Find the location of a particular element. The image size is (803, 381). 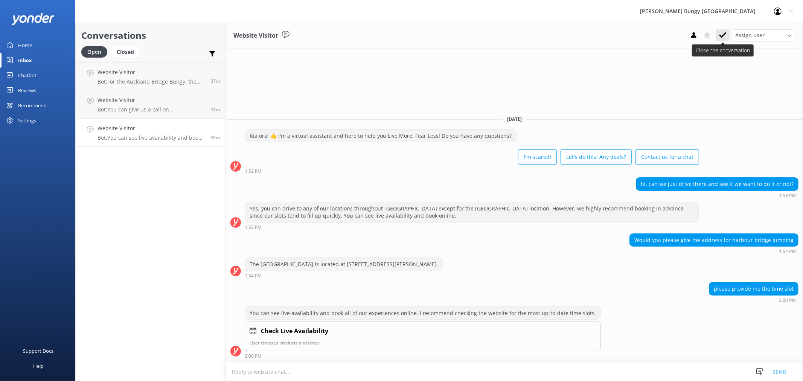

a: Open is located at coordinates (96, 52).